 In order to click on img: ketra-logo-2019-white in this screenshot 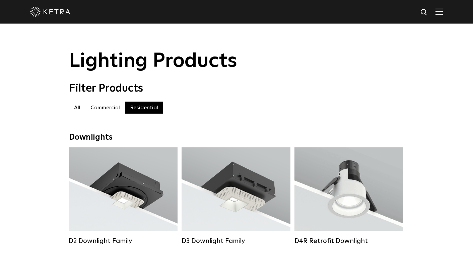, I will do `click(50, 12)`.